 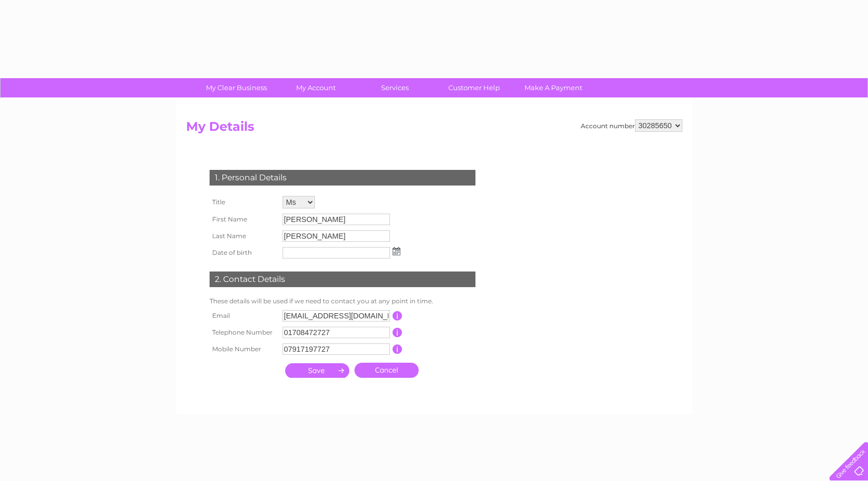 I want to click on th: Title, so click(x=243, y=202).